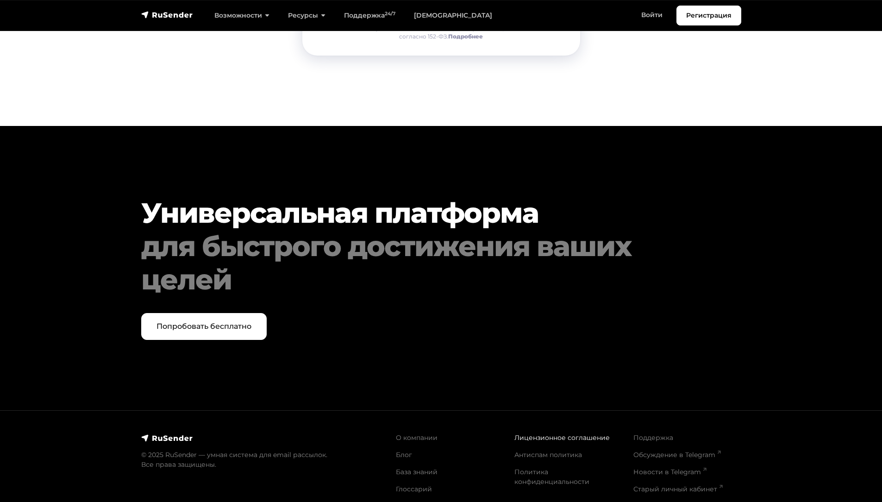  I want to click on b: Подробнее, so click(465, 36).